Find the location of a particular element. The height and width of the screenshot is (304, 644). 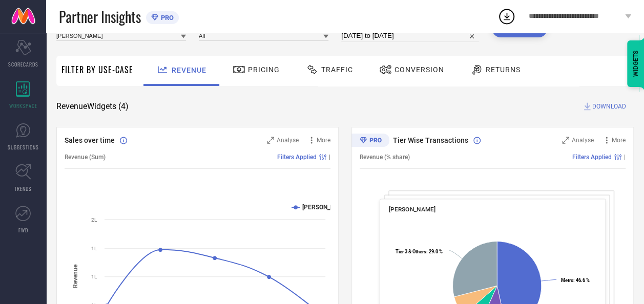

span: Revenue (Sum) is located at coordinates (85, 157).